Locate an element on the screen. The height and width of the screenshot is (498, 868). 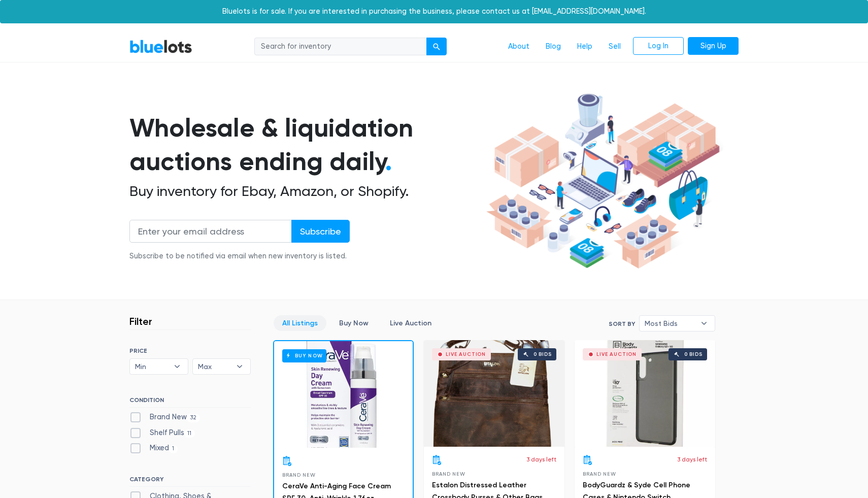
span: 1 is located at coordinates (173, 449).